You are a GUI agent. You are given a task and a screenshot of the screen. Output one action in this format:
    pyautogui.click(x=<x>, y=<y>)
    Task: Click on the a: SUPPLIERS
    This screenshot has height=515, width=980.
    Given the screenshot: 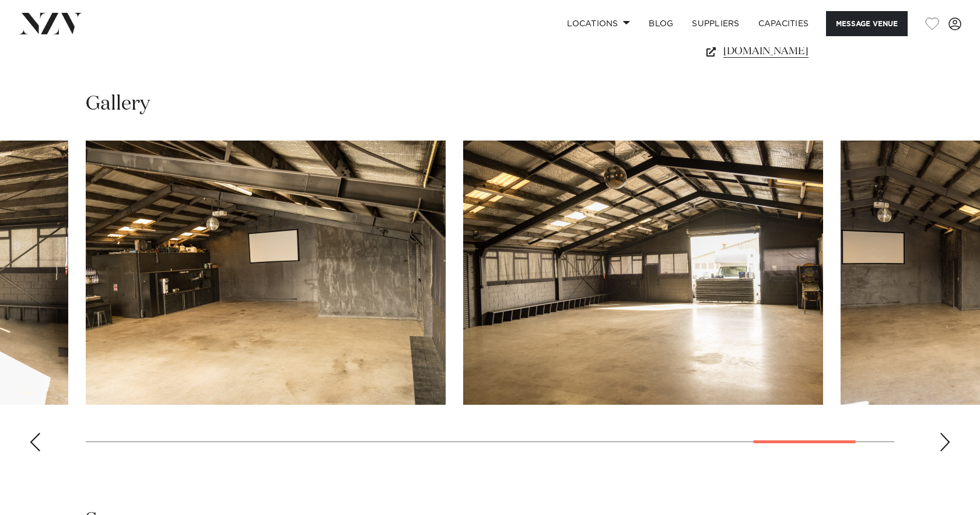 What is the action you would take?
    pyautogui.click(x=715, y=23)
    